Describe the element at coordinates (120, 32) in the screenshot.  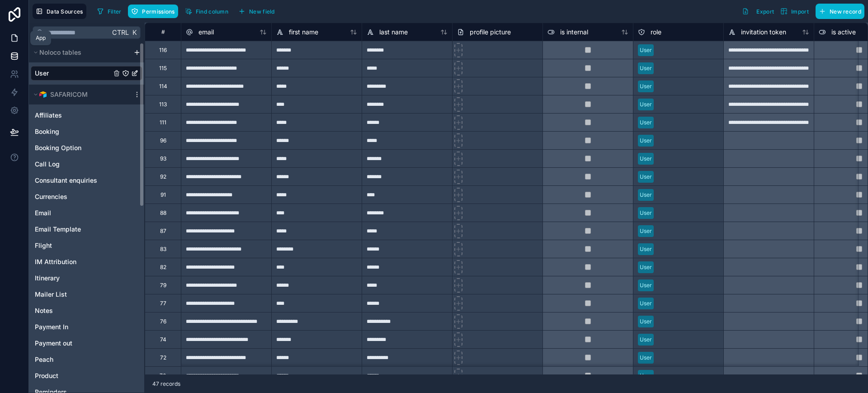
I see `span: Ctrl` at that location.